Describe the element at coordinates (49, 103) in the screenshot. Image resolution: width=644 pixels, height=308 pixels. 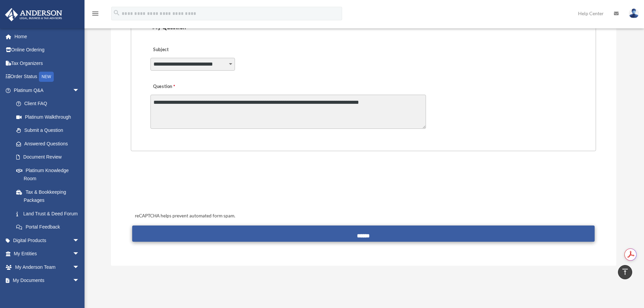
I see `a: Client FAQ` at that location.